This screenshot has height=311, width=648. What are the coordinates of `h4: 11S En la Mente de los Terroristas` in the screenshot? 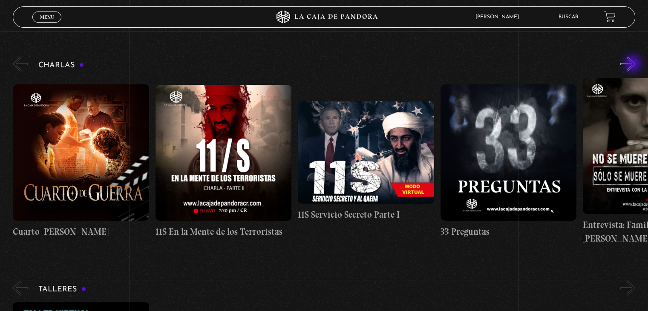 It's located at (223, 232).